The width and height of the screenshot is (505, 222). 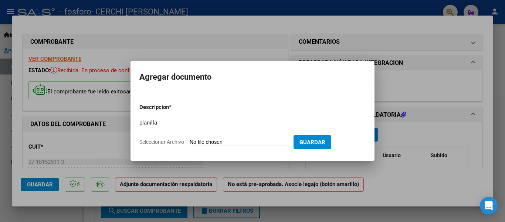 I want to click on h2: Agregar documento, so click(x=253, y=77).